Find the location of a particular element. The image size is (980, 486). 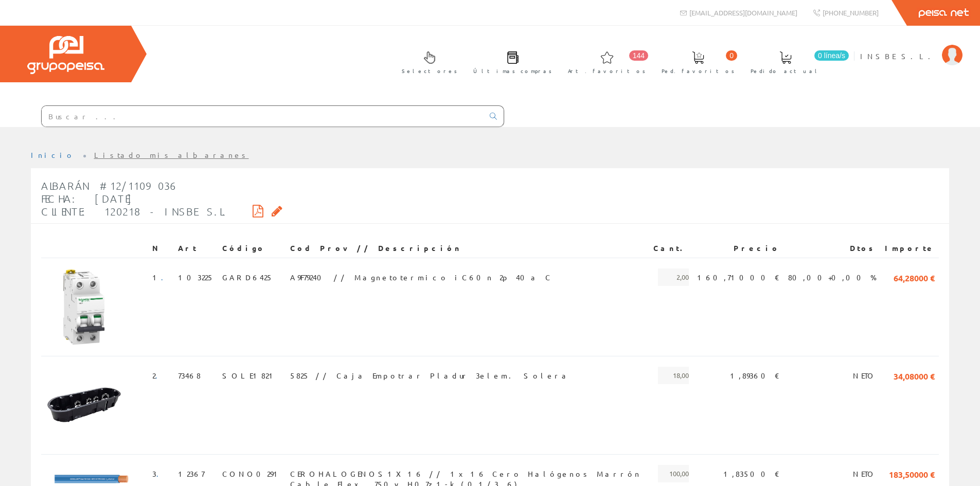

th: Código is located at coordinates (252, 249).